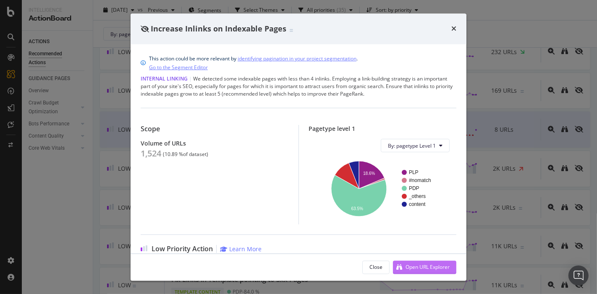 This screenshot has width=597, height=294. What do you see at coordinates (376, 268) in the screenshot?
I see `button: Close` at bounding box center [376, 268].